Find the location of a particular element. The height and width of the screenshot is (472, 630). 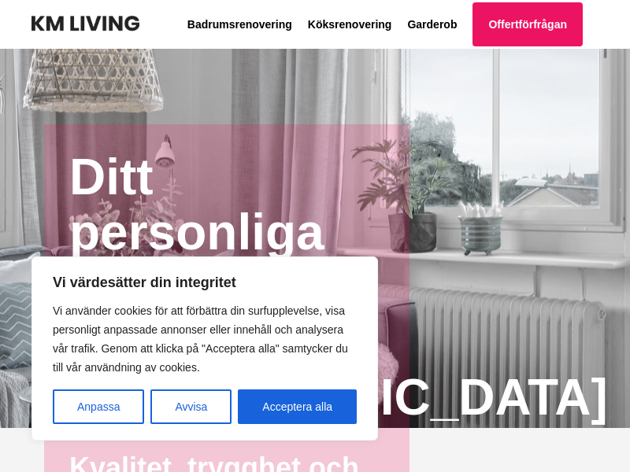

button: Acceptera alla is located at coordinates (297, 407).